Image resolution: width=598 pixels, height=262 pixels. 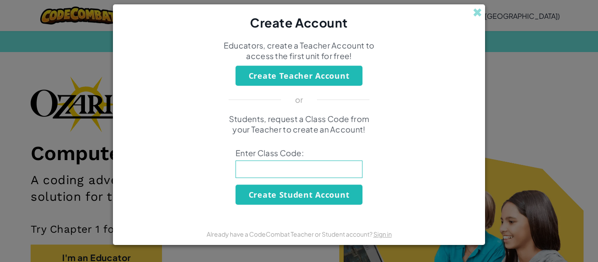 What do you see at coordinates (299, 22) in the screenshot?
I see `span: Create Account` at bounding box center [299, 22].